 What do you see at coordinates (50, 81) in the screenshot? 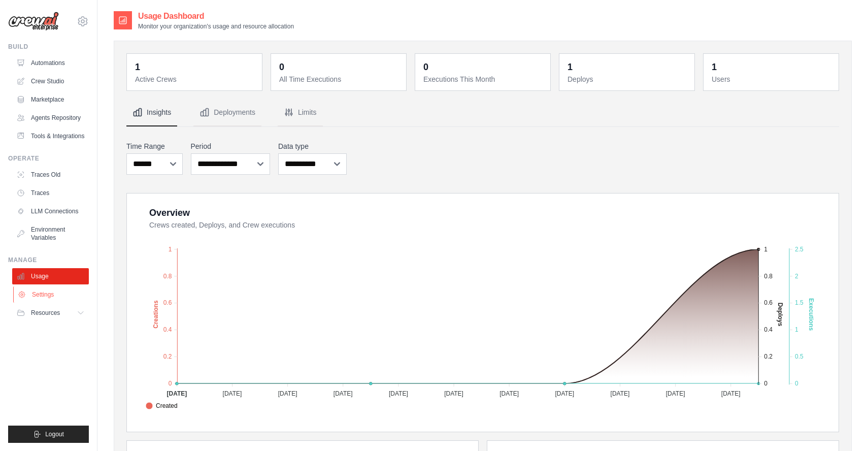
I see `a: Crew Studio` at bounding box center [50, 81].